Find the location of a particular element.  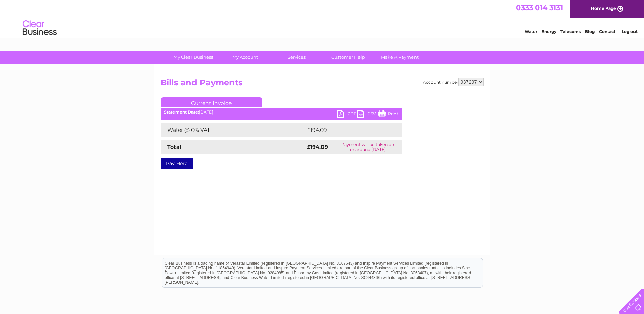

a: Current Invoice is located at coordinates (212, 102).